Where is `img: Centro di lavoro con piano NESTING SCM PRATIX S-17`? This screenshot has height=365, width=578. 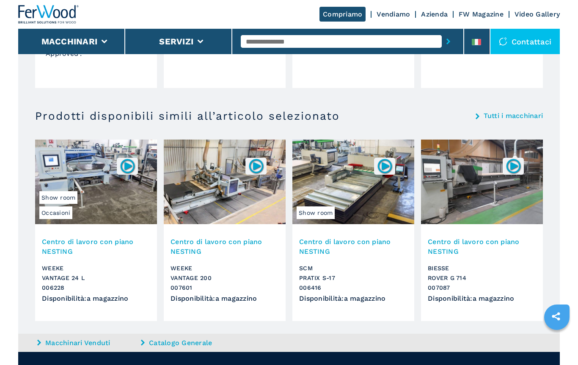 img: Centro di lavoro con piano NESTING SCM PRATIX S-17 is located at coordinates (353, 182).